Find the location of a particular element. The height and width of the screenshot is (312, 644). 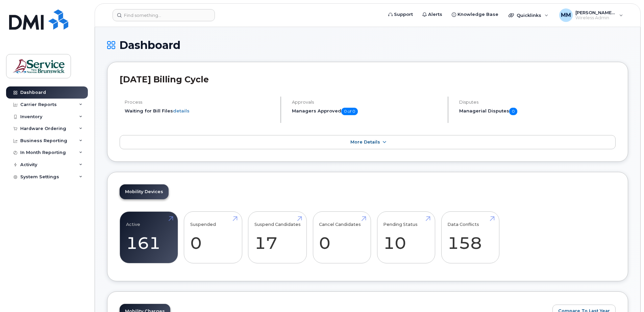

a: Data Conflicts 158 is located at coordinates (470, 237).